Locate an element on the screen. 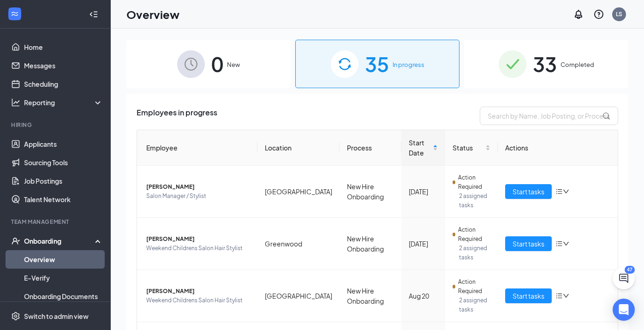 The height and width of the screenshot is (330, 644). a: Scheduling is located at coordinates (63, 84).